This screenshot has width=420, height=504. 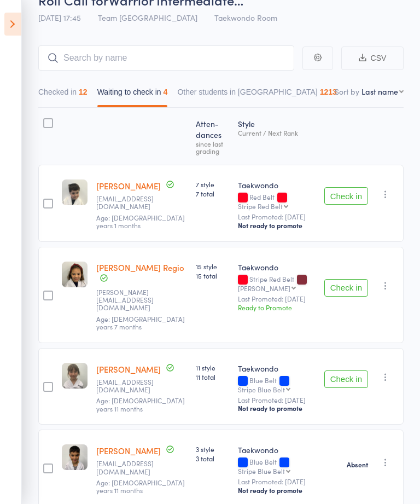 What do you see at coordinates (83, 92) in the screenshot?
I see `div: 12` at bounding box center [83, 92].